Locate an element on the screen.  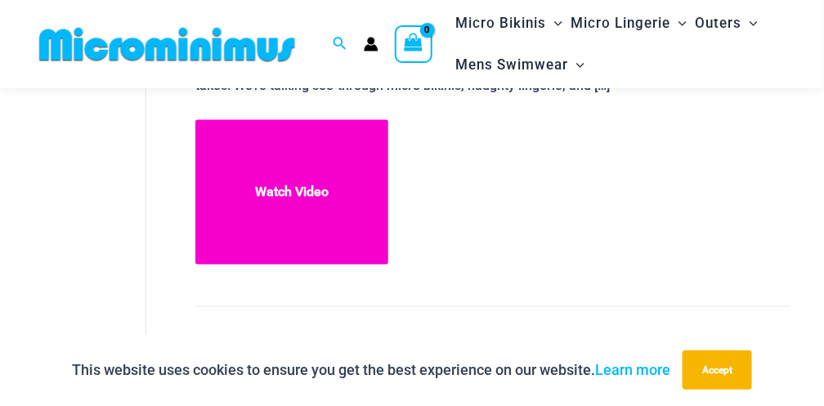
span: Outers is located at coordinates (718, 23).